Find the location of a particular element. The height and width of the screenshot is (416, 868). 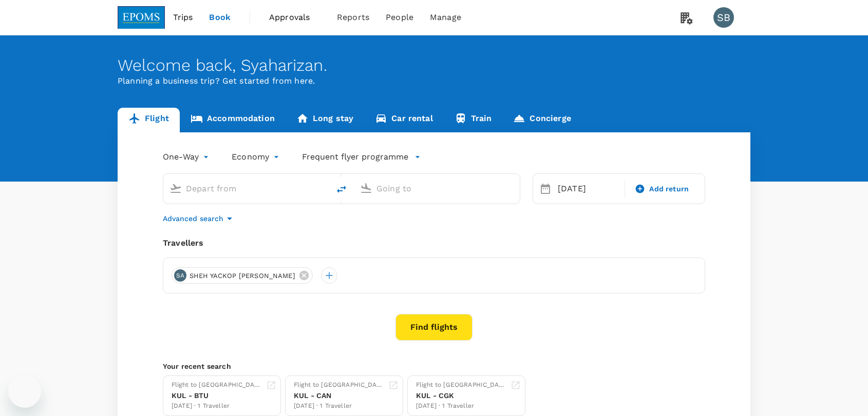

span: Add return is located at coordinates (669, 189).